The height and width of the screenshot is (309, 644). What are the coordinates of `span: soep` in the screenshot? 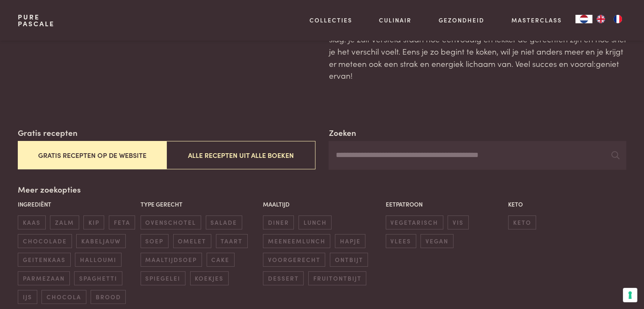 It's located at (155, 241).